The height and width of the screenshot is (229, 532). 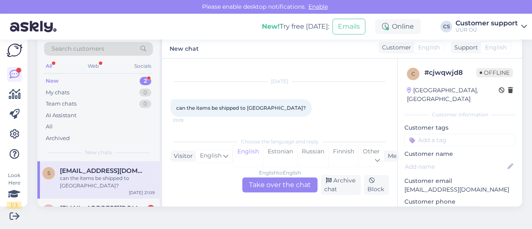 I want to click on span: Enable, so click(x=318, y=7).